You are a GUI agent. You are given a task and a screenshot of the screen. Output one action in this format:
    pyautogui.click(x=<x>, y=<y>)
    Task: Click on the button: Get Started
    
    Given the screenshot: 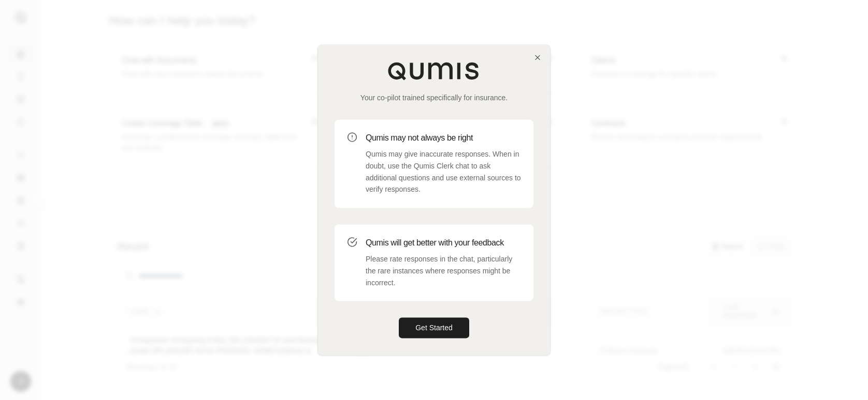 What is the action you would take?
    pyautogui.click(x=434, y=328)
    